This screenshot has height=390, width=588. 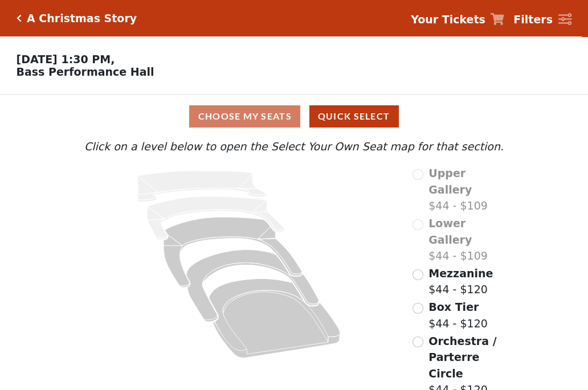 I want to click on a: Your Tickets, so click(x=457, y=20).